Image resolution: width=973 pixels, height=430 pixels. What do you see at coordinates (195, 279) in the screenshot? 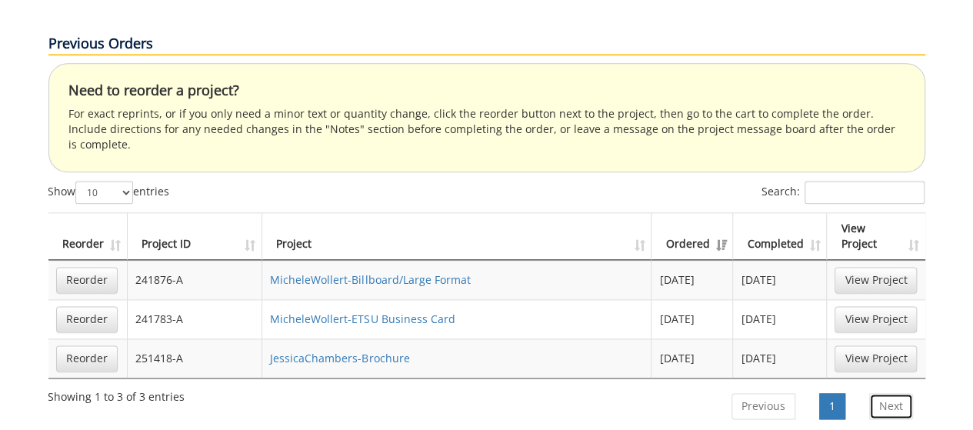
I see `td: 241876-A` at bounding box center [195, 279].